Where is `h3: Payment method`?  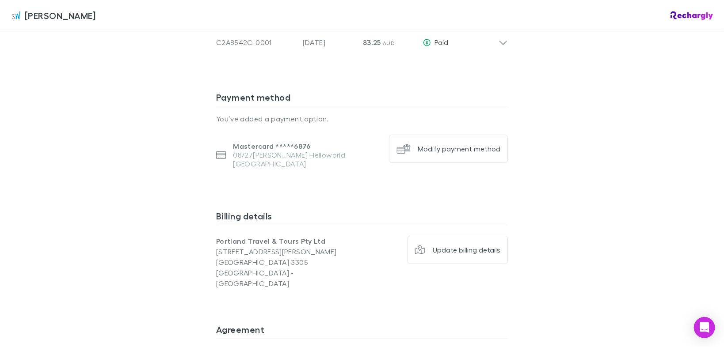 h3: Payment method is located at coordinates (362, 99).